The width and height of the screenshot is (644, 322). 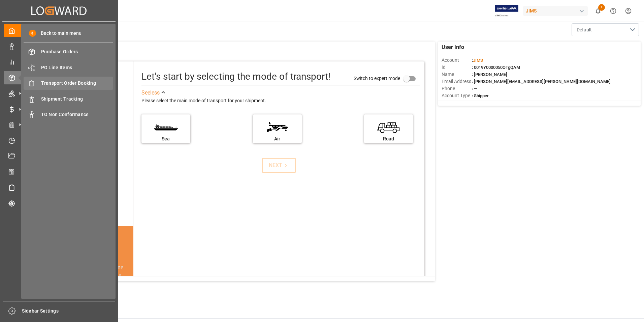 I want to click on div: Please select the main mode of transport for your shipment., so click(x=280, y=101).